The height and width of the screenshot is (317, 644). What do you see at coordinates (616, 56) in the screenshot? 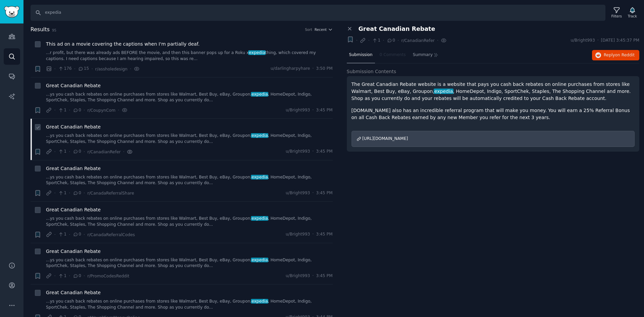
I see `button: Replyon Reddit` at bounding box center [616, 56].